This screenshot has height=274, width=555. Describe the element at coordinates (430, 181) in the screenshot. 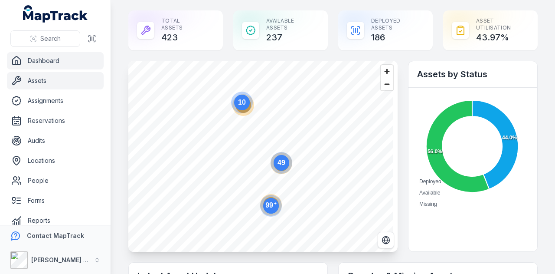

I see `span: Deployed` at that location.